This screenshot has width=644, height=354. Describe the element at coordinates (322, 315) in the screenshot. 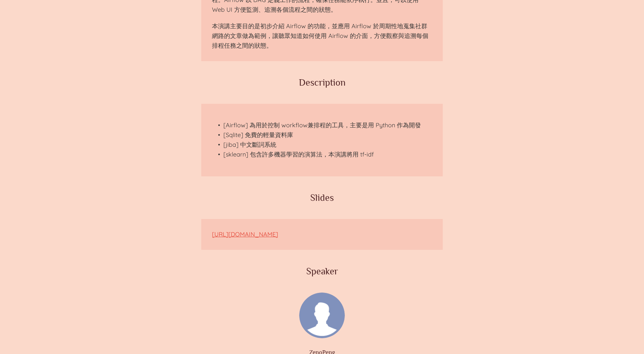

I see `img: default_head.png` at that location.